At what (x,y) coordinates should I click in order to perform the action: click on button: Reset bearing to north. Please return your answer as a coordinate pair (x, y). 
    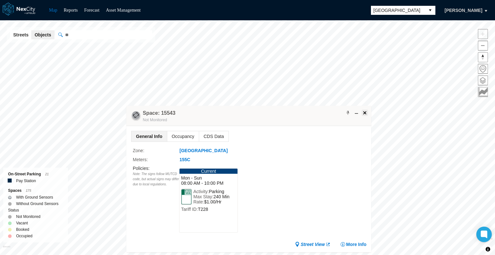
    Looking at the image, I should click on (483, 57).